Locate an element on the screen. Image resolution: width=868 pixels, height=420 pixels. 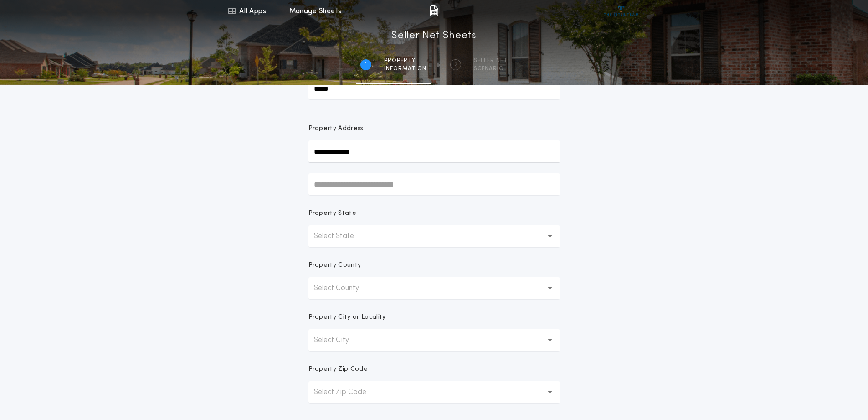
h2: 1 is located at coordinates (366, 65).